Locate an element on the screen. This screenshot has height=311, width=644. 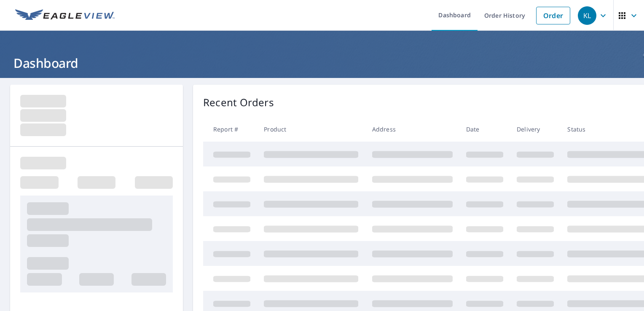
th: Date is located at coordinates (485, 129).